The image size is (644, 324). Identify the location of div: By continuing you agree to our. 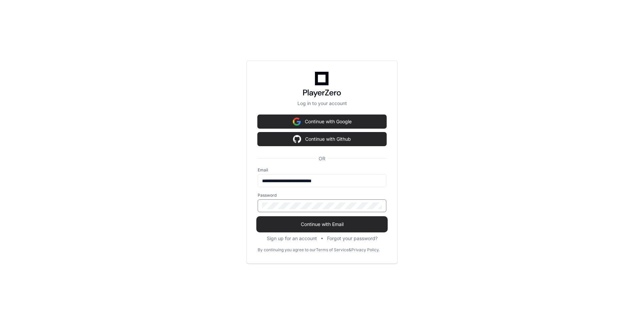
(287, 250).